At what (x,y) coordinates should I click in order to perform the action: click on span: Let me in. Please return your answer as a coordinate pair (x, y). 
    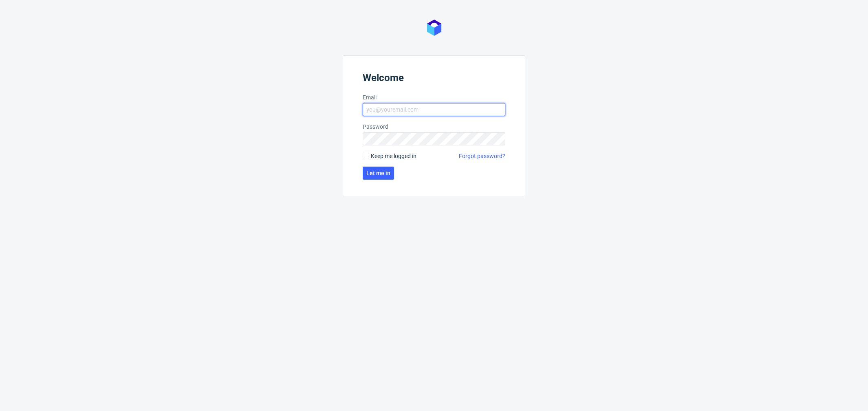
    Looking at the image, I should click on (378, 173).